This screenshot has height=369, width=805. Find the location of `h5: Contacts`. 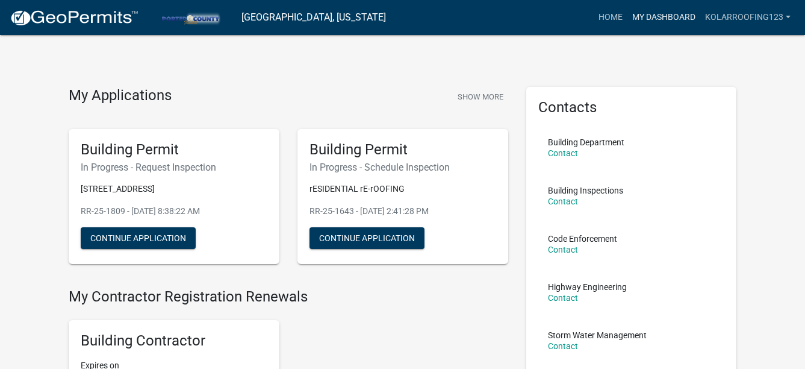

h5: Contacts is located at coordinates (632, 107).